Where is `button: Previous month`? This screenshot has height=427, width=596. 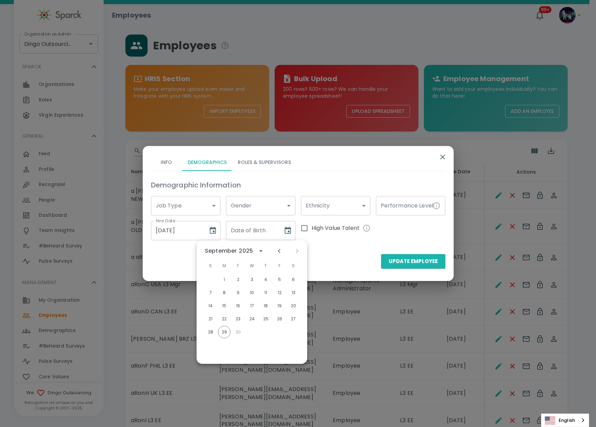
button: Previous month is located at coordinates (279, 251).